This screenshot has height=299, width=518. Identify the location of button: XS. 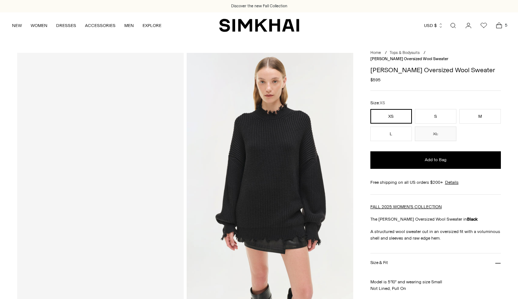
(391, 116).